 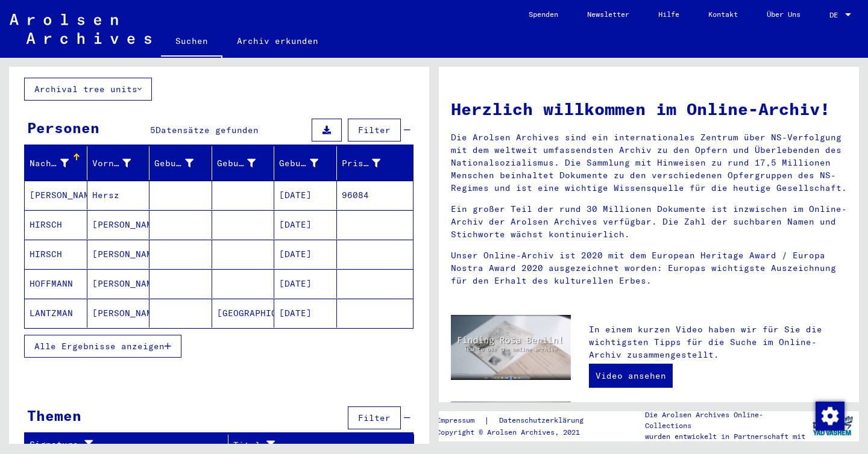 What do you see at coordinates (181, 163) in the screenshot?
I see `mat-header-cell: Geburtsname` at bounding box center [181, 163].